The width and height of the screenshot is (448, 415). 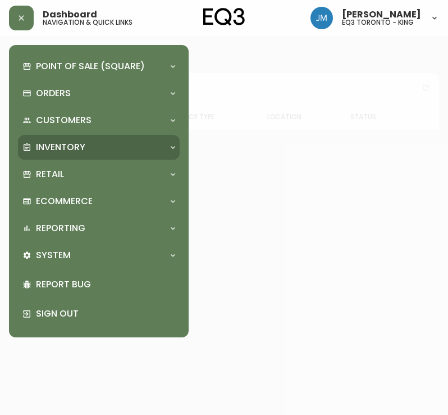 I want to click on p: Ecommerce, so click(x=64, y=201).